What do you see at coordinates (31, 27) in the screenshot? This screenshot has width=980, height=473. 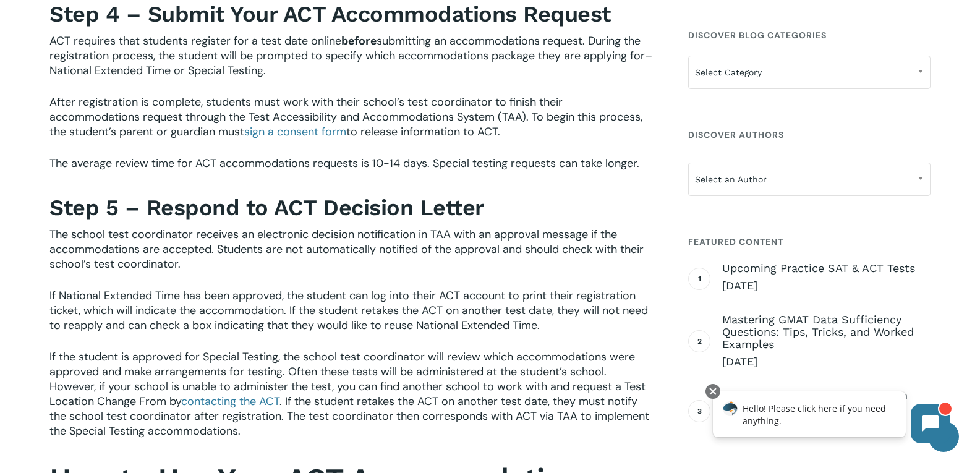 I see `img: Avatar` at bounding box center [31, 27].